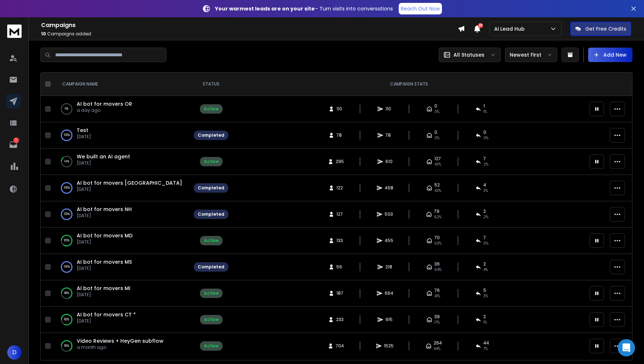  I want to click on span: 233, so click(340, 320).